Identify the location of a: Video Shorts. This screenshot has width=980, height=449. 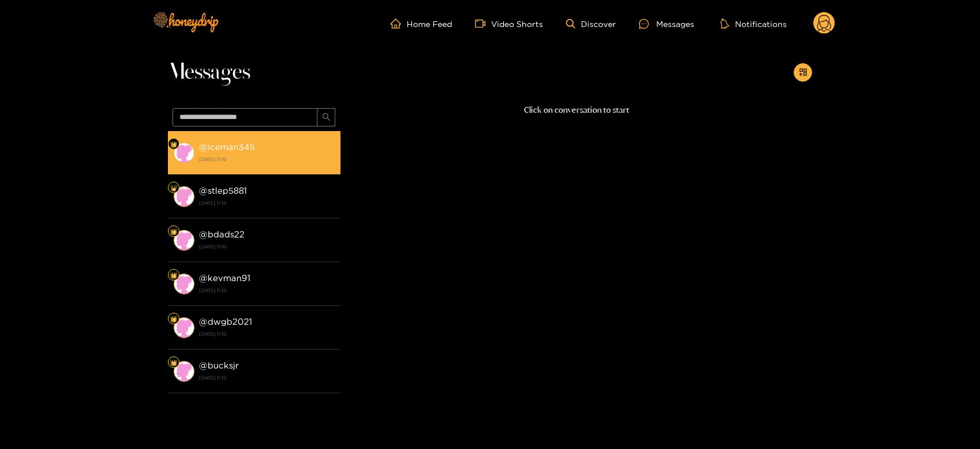
(509, 23).